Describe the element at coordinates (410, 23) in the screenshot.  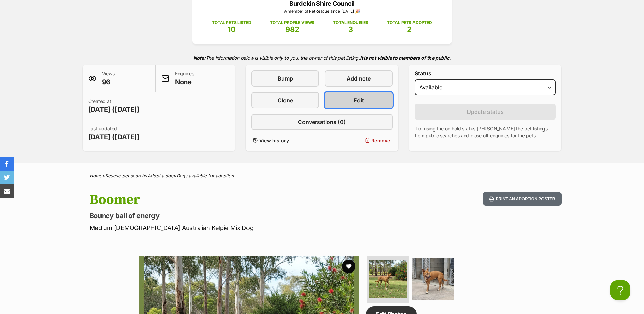
I see `p: TOTAL PETS ADOPTED` at that location.